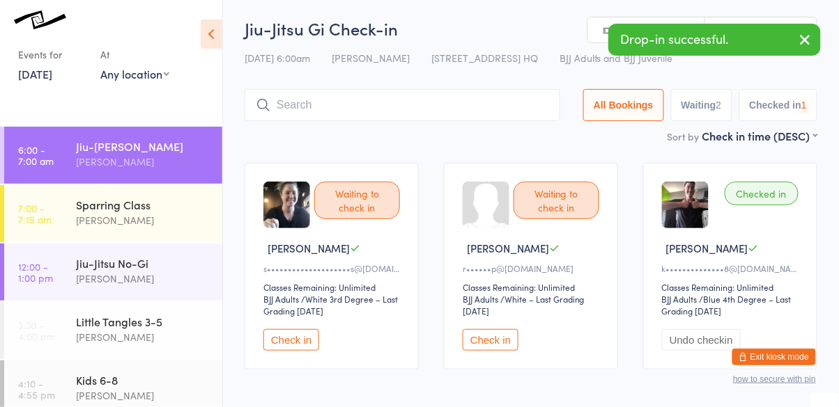  I want to click on button: Exit kiosk mode, so click(774, 357).